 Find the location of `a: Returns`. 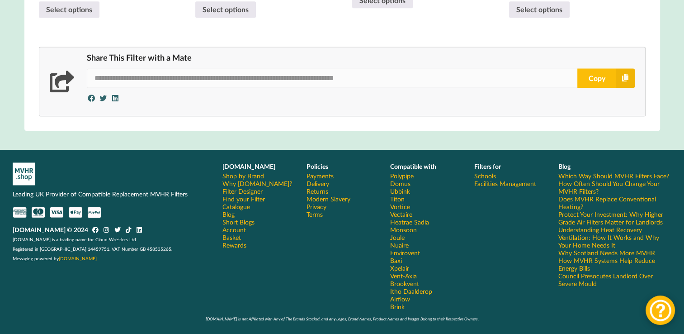

a: Returns is located at coordinates (317, 191).